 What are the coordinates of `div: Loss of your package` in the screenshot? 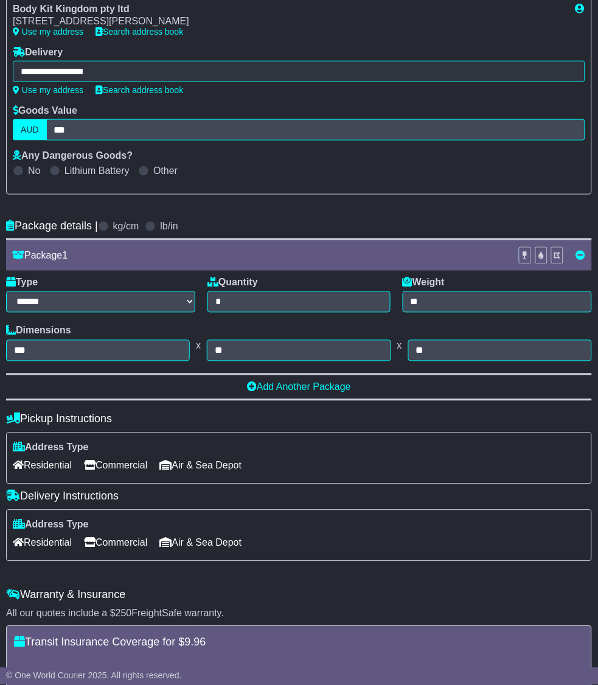 It's located at (105, 672).